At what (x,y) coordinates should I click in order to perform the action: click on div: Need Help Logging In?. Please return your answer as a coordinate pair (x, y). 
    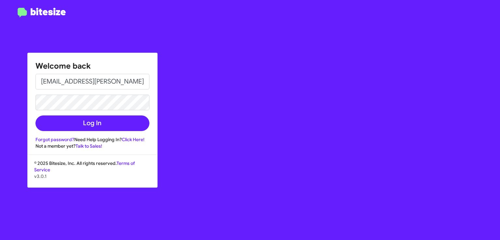
    Looking at the image, I should click on (93, 140).